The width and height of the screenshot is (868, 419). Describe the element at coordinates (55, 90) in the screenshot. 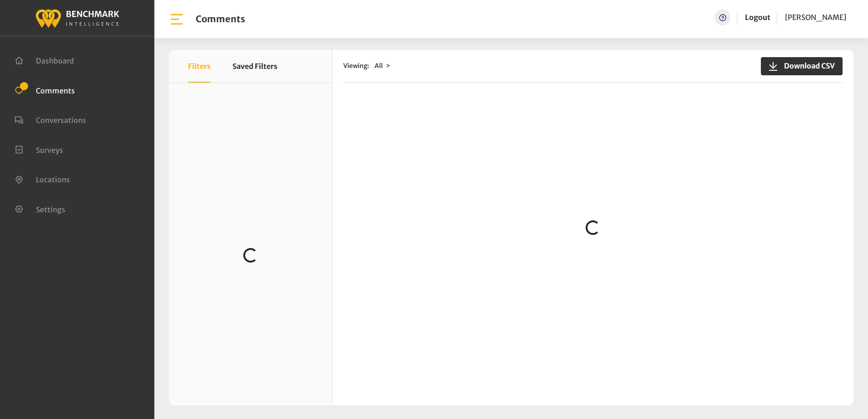

I see `span: Comments` at that location.